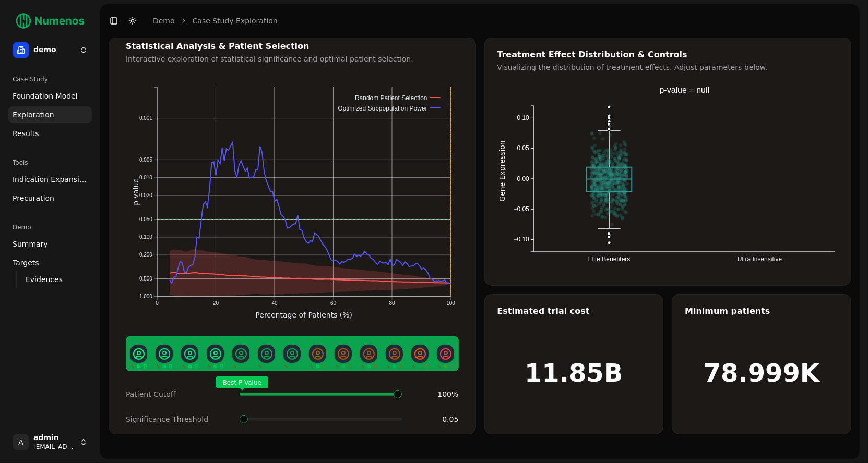  Describe the element at coordinates (45, 96) in the screenshot. I see `span: Foundation Model` at that location.